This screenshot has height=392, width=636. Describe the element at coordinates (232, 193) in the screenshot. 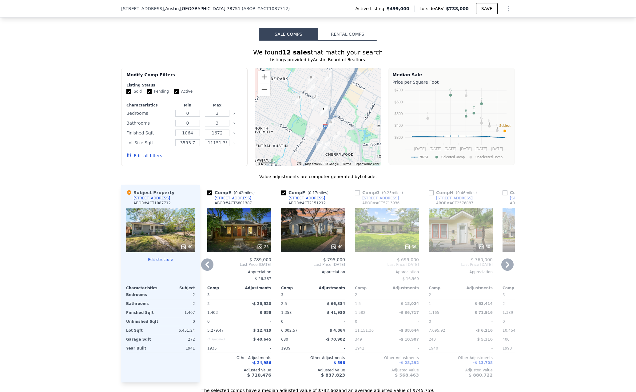

I see `div: Comp E` at that location.